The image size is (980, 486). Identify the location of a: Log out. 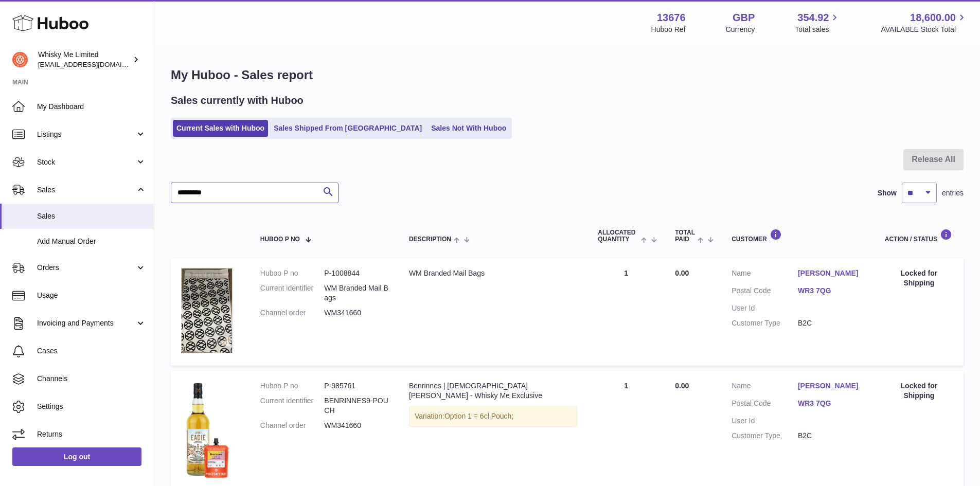
(77, 457).